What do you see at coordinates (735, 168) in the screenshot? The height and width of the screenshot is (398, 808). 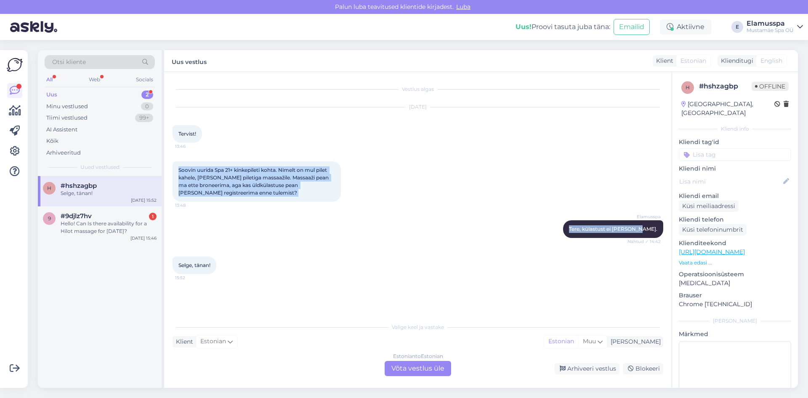 I see `p: Kliendi nimi` at bounding box center [735, 168].